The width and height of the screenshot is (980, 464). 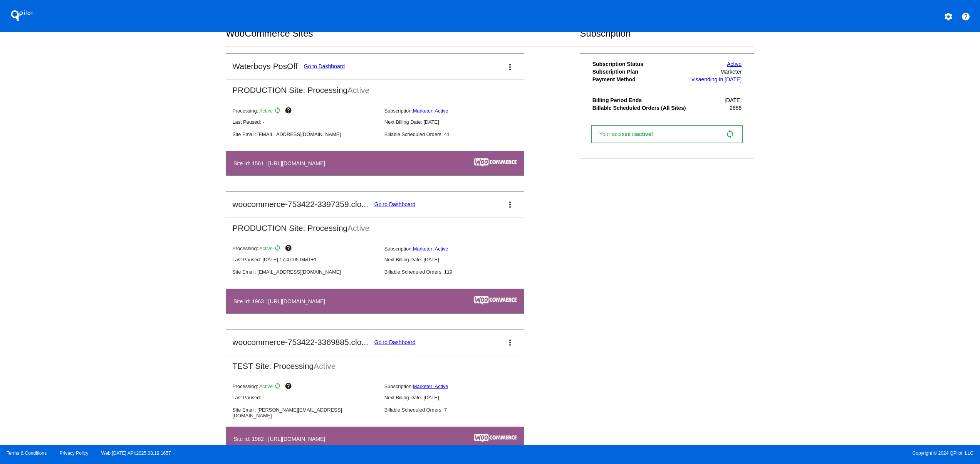 What do you see at coordinates (631, 134) in the screenshot?
I see `span: Your account is` at bounding box center [631, 134].